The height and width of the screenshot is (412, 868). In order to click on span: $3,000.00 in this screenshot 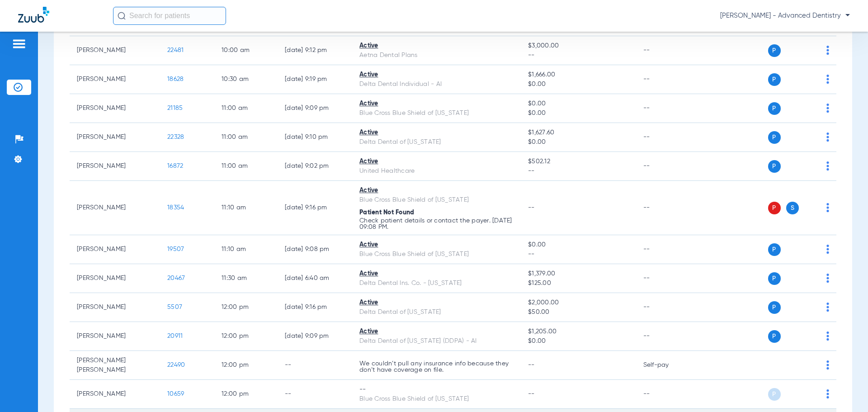, I will do `click(578, 46)`.